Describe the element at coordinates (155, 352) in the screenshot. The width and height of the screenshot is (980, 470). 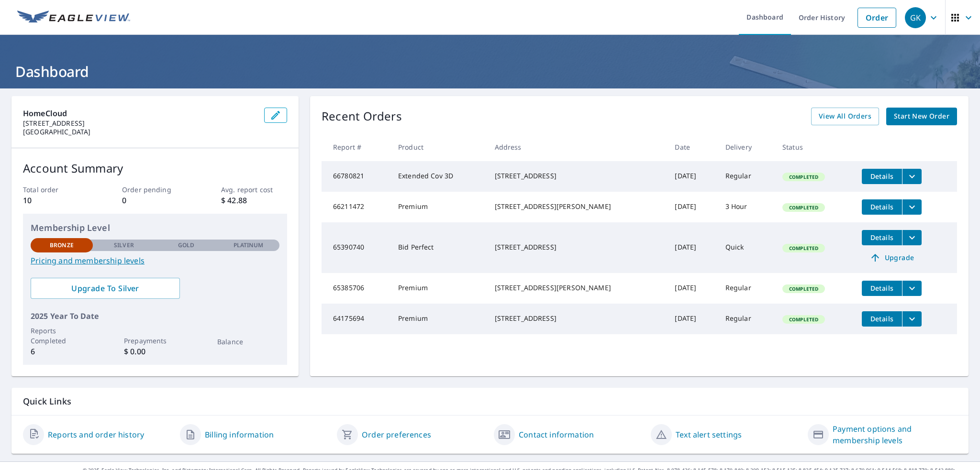
I see `p: $ 0.00` at that location.